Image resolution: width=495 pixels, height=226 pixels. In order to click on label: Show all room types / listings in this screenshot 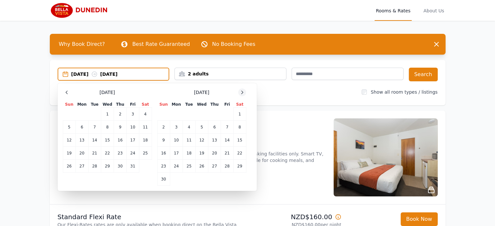, I will do `click(404, 92)`.